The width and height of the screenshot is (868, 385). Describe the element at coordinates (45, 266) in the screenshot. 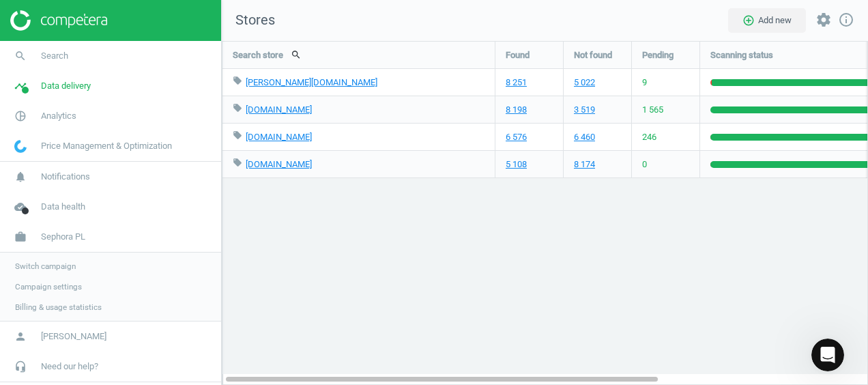

I see `span: Switch campaign` at that location.